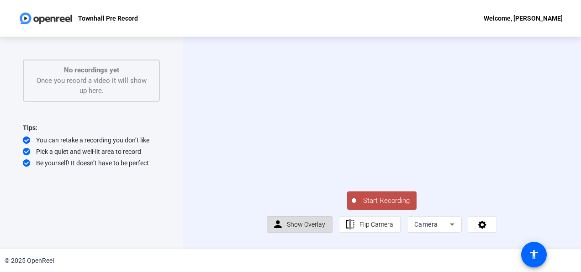  Describe the element at coordinates (427, 224) in the screenshot. I see `span: Camera` at that location.